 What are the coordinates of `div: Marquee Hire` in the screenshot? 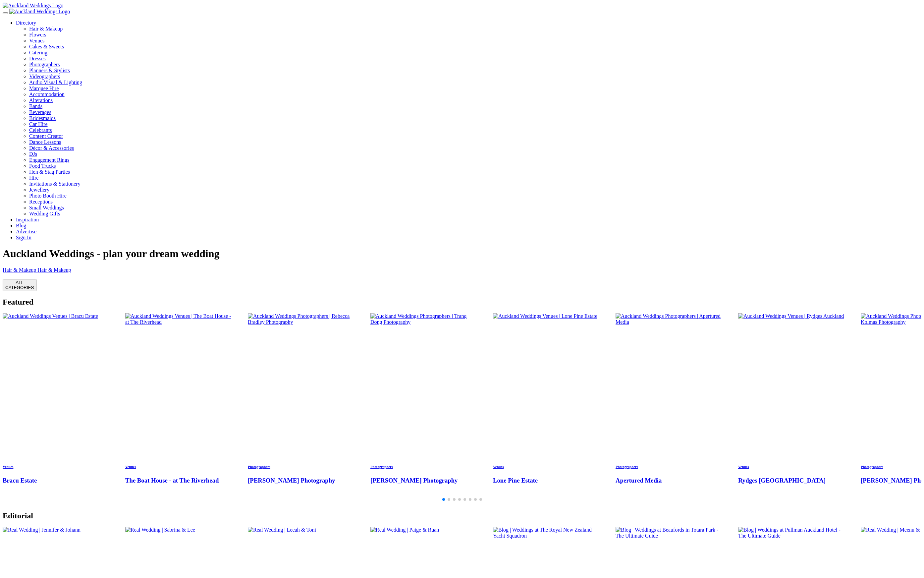 It's located at (475, 88).